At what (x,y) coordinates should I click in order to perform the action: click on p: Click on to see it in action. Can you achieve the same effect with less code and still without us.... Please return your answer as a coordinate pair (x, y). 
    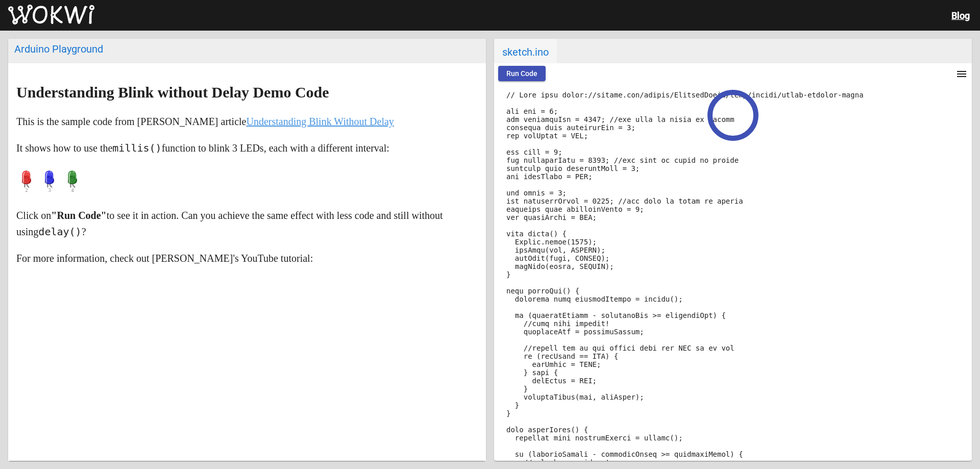
    Looking at the image, I should click on (247, 223).